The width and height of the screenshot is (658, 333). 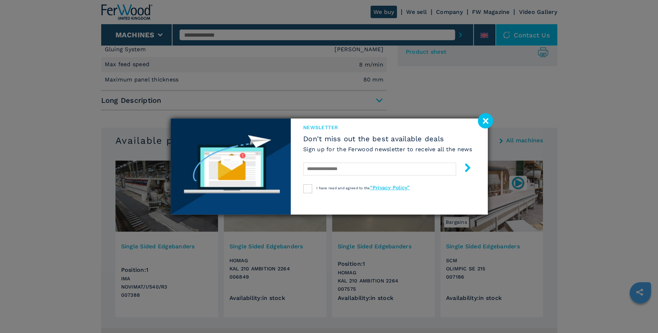 What do you see at coordinates (363, 188) in the screenshot?
I see `span: I have read and agreed to the` at bounding box center [363, 188].